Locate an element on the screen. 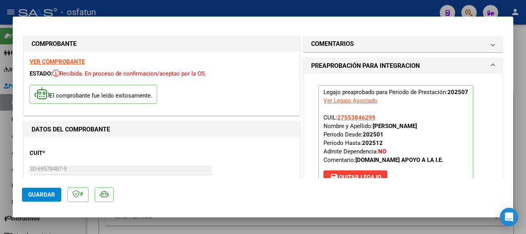 The height and width of the screenshot is (234, 526). span: 27553846299 is located at coordinates (356, 118).